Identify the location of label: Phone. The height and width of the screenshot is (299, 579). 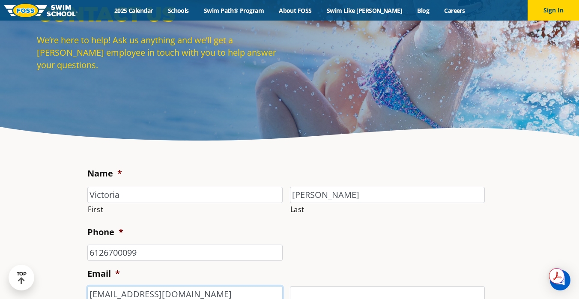
(105, 232).